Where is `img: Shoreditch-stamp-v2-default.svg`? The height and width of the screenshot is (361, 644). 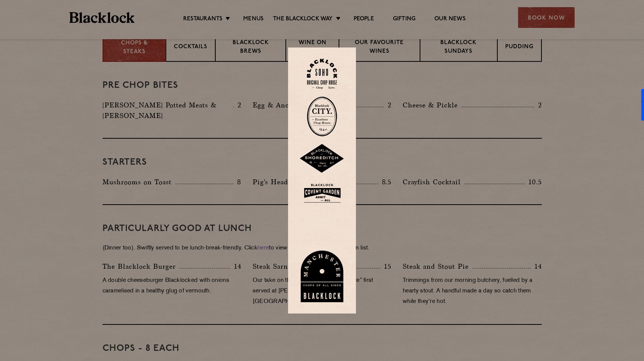 img: Shoreditch-stamp-v2-default.svg is located at coordinates (322, 152).